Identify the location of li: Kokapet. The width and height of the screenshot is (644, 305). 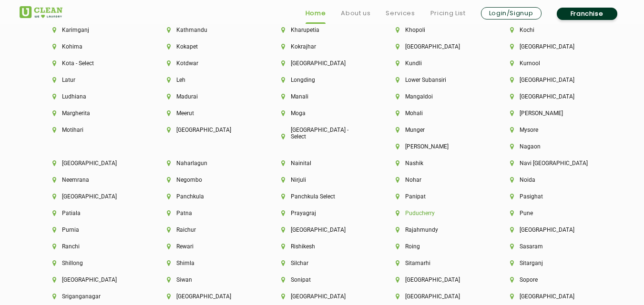
(208, 47).